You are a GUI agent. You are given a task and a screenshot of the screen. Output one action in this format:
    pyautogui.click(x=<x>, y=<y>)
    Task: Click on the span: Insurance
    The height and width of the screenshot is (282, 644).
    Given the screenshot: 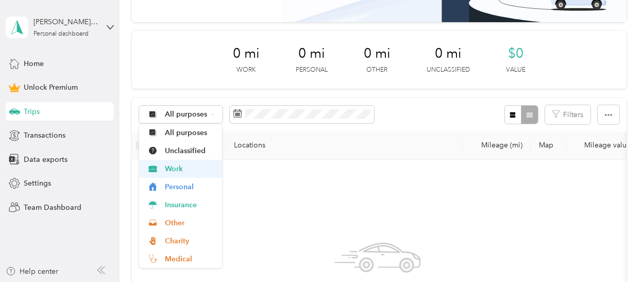 What is the action you would take?
    pyautogui.click(x=189, y=205)
    